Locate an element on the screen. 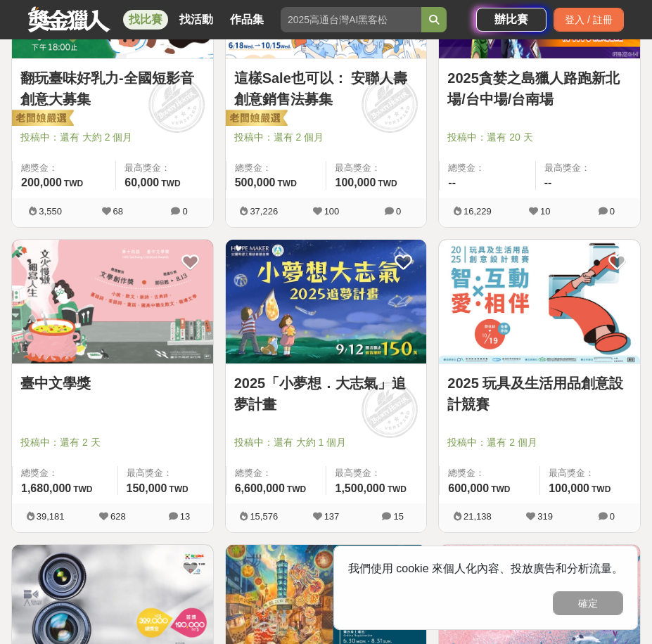  span: 投稿中：還有 大約 1 個月 is located at coordinates (326, 442).